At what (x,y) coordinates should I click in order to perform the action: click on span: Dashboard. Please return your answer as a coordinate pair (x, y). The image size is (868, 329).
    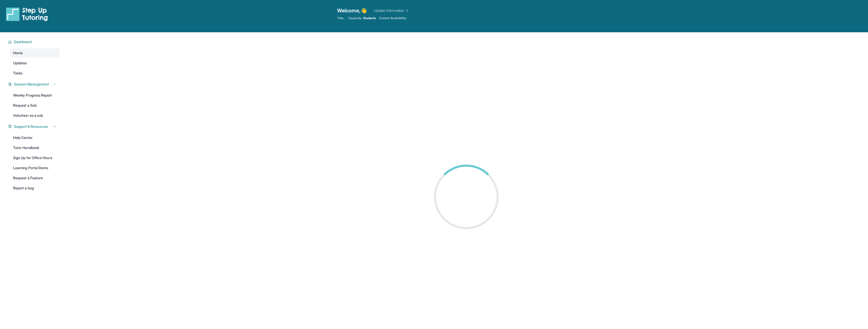
    Looking at the image, I should click on (22, 42).